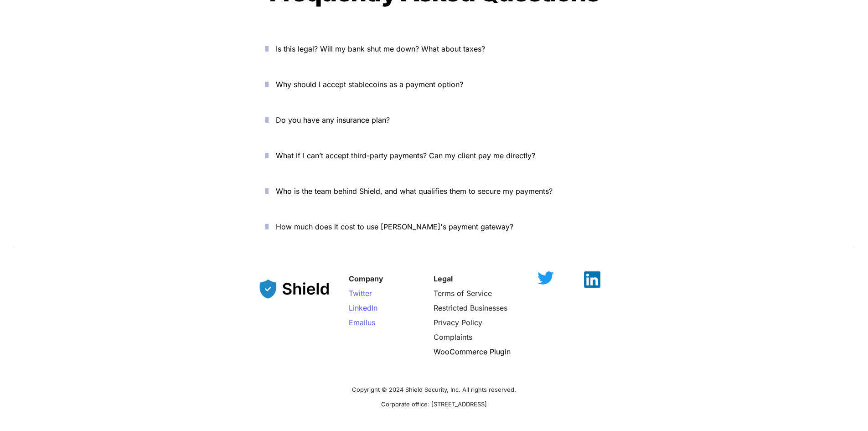 The width and height of the screenshot is (868, 431). What do you see at coordinates (453, 337) in the screenshot?
I see `span: Complaints` at bounding box center [453, 337].